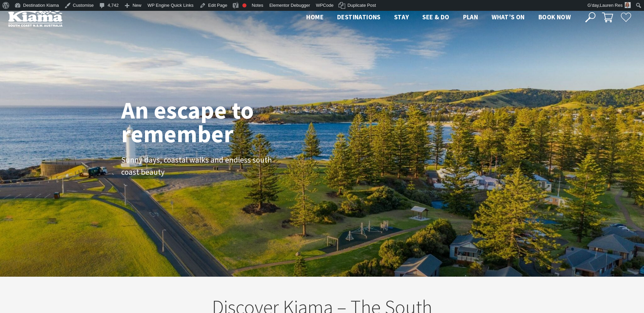 This screenshot has height=313, width=644. I want to click on span: Lauren Res, so click(611, 5).